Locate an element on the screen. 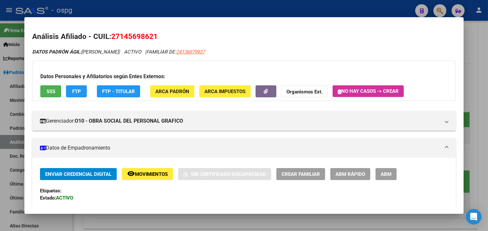  button: ABM Rápido is located at coordinates (350, 174).